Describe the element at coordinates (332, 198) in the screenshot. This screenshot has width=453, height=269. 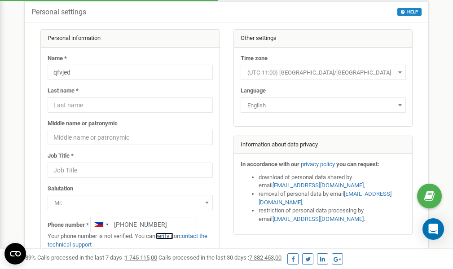
I see `li: removal of personal data by email ,` at that location.